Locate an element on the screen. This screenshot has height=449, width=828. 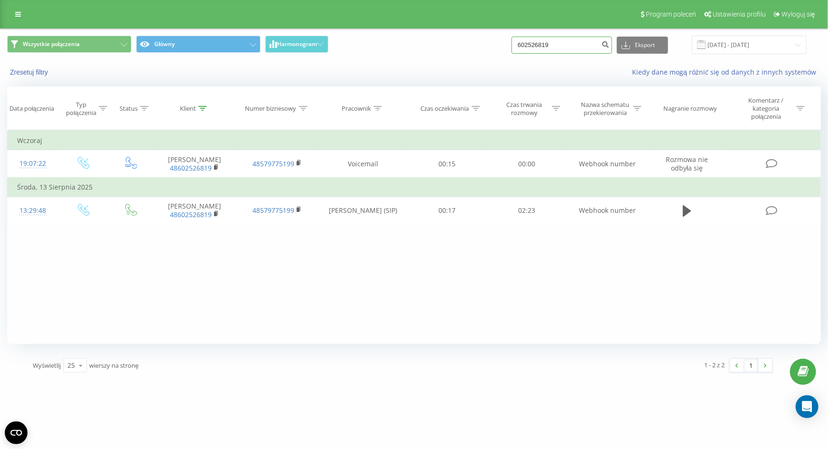
span: Ustawienia profilu is located at coordinates (740, 14).